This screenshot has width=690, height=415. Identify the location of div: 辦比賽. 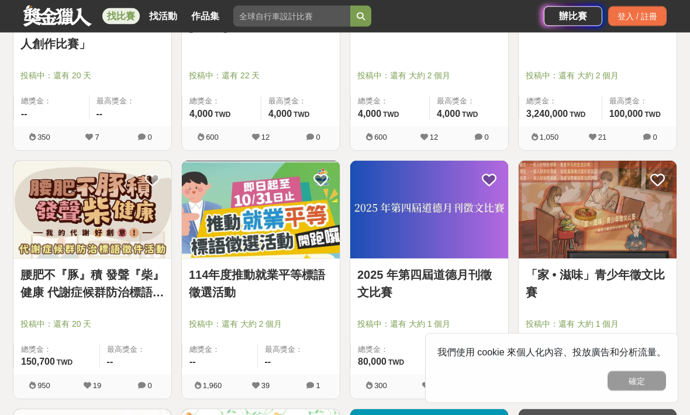
(573, 16).